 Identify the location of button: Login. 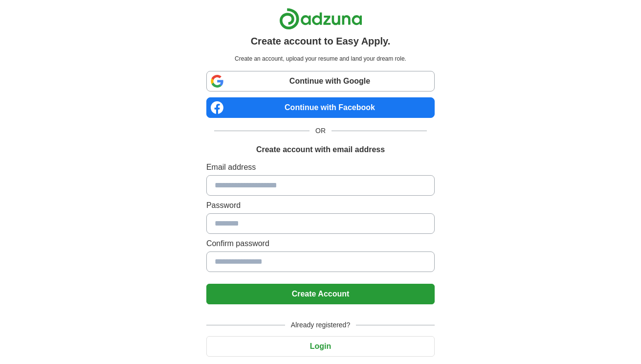
(320, 346).